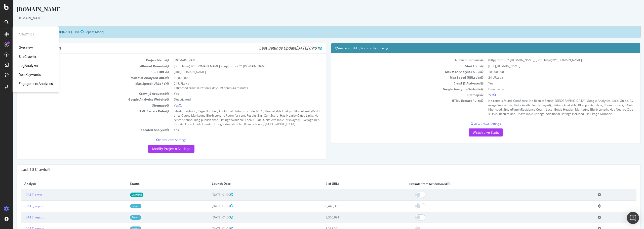 The image size is (644, 229). Describe the element at coordinates (158, 49) in the screenshot. I see `h4: Project Global Settings` at that location.